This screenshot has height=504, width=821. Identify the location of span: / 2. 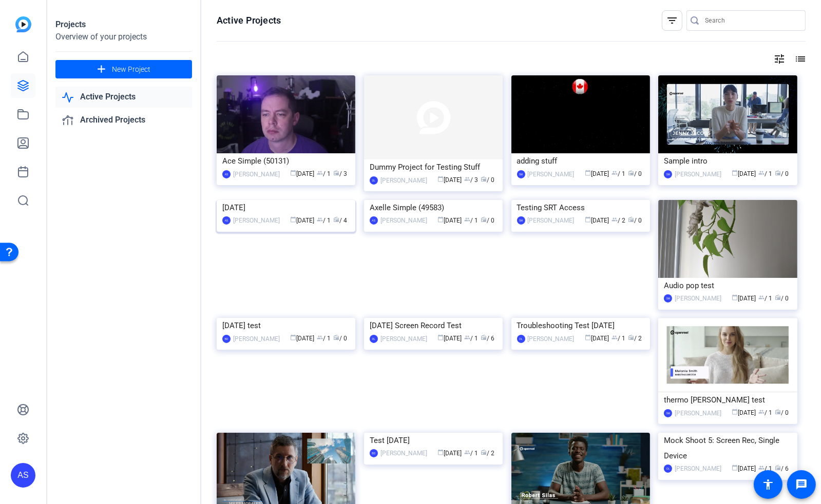
(634, 339).